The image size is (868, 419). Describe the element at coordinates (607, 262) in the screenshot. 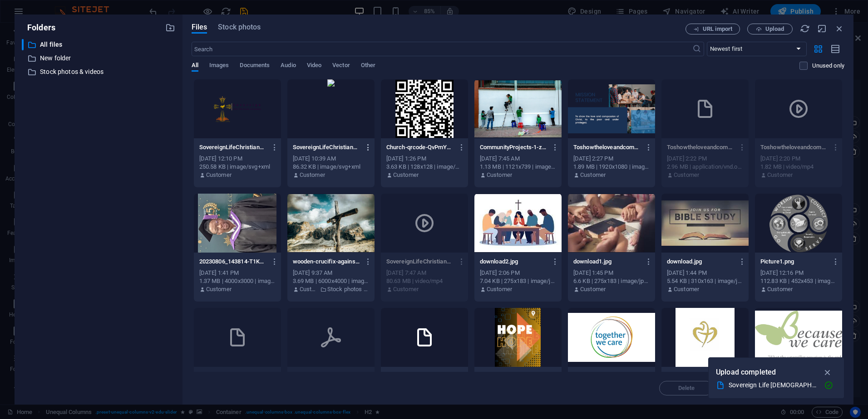

I see `p: download1.jpg` at that location.